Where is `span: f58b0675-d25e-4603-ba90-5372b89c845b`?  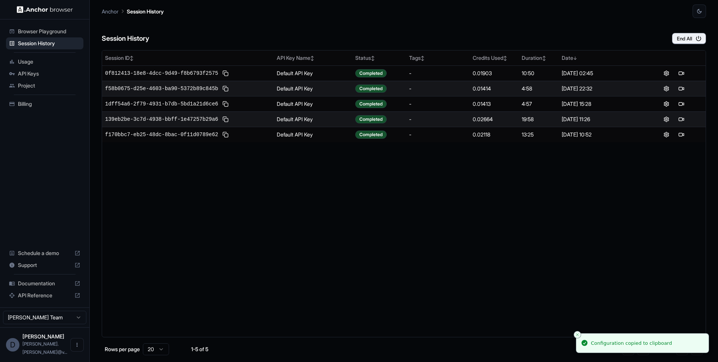 span: f58b0675-d25e-4603-ba90-5372b89c845b is located at coordinates (162, 89).